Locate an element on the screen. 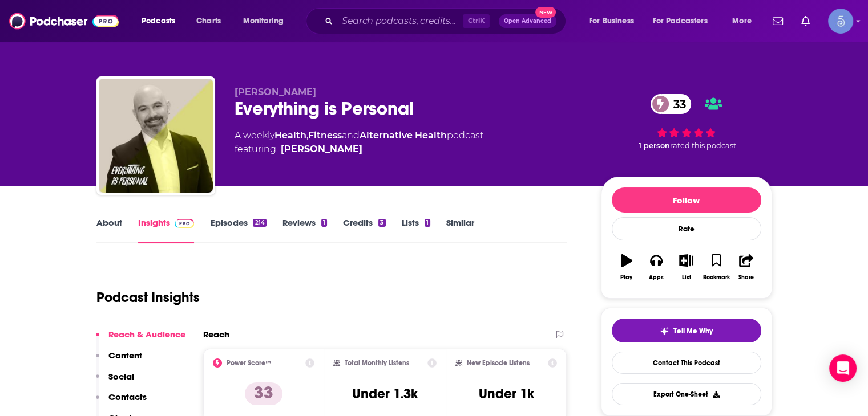 The height and width of the screenshot is (416, 868). span: rated this podcast is located at coordinates (703, 145).